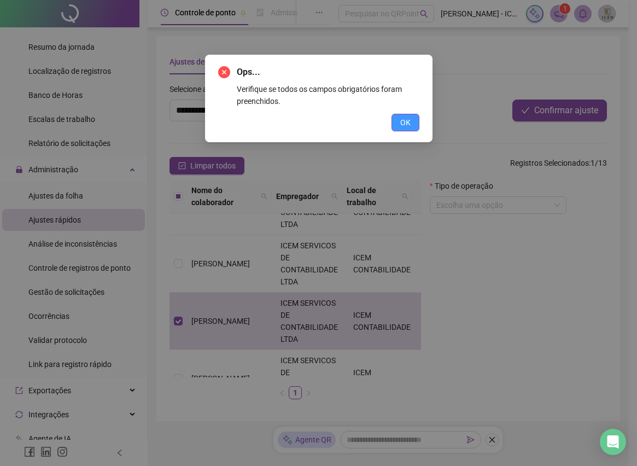 This screenshot has width=637, height=466. Describe the element at coordinates (613, 442) in the screenshot. I see `div: Open Intercom Messenger` at that location.